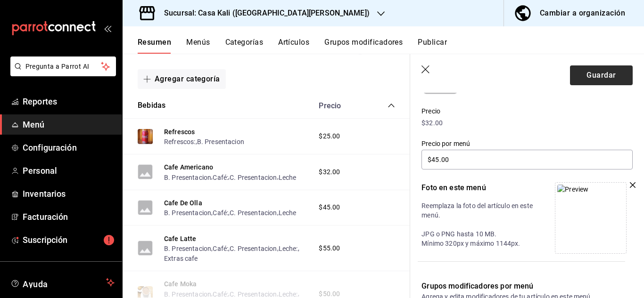  Describe the element at coordinates (363, 46) in the screenshot. I see `button: Grupos modificadores` at that location.